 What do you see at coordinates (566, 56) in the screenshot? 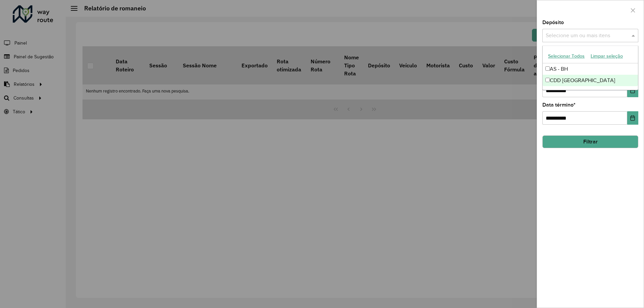
I see `button: Selecionar Todos` at bounding box center [566, 56].